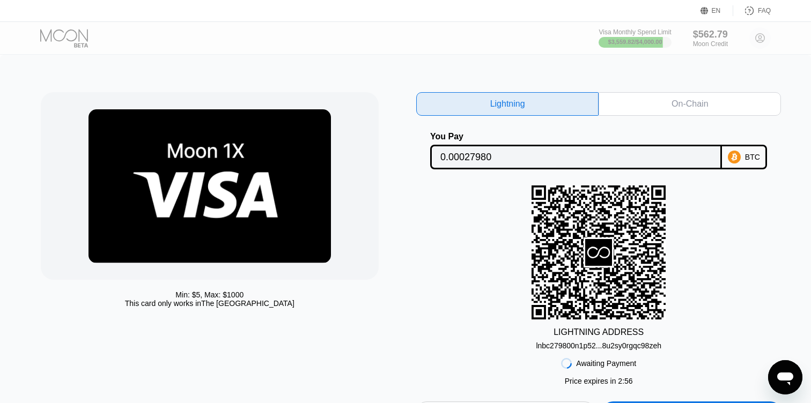  I want to click on div: Visa Monthly Spend Limit$3,559.82/$4,000.00, so click(635, 38).